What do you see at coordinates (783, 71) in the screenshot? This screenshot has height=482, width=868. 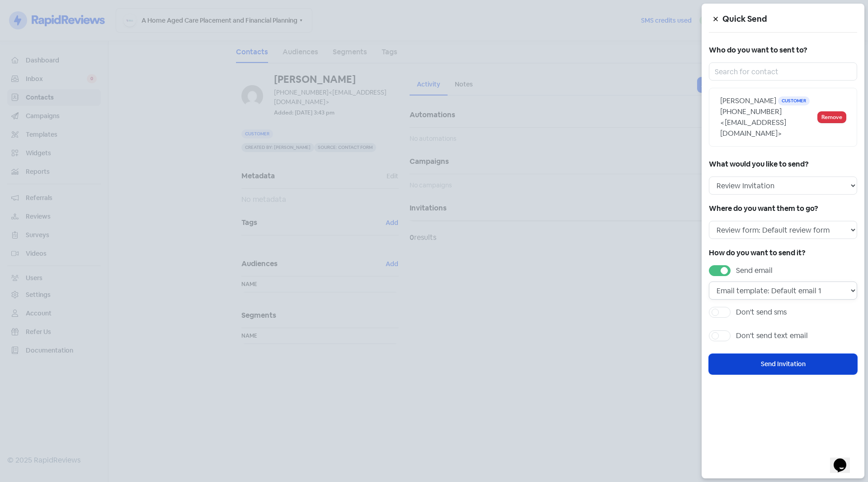 I see `input: Search for contact` at bounding box center [783, 71].